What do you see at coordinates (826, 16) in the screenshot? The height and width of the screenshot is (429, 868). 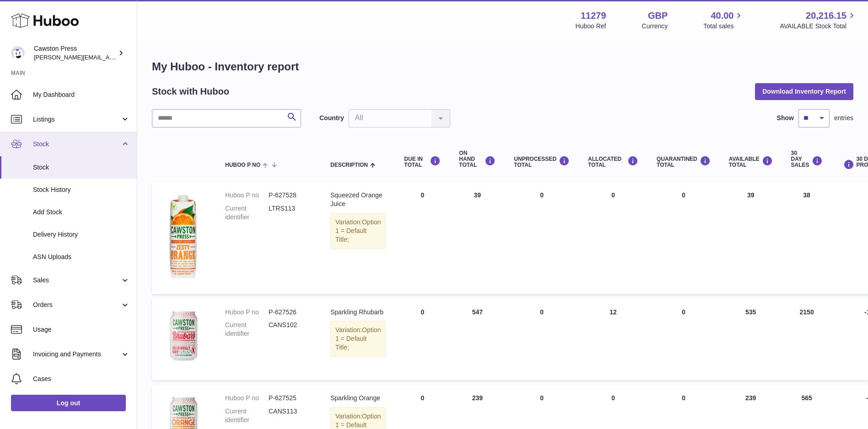 I see `span: 20,216.15` at bounding box center [826, 16].